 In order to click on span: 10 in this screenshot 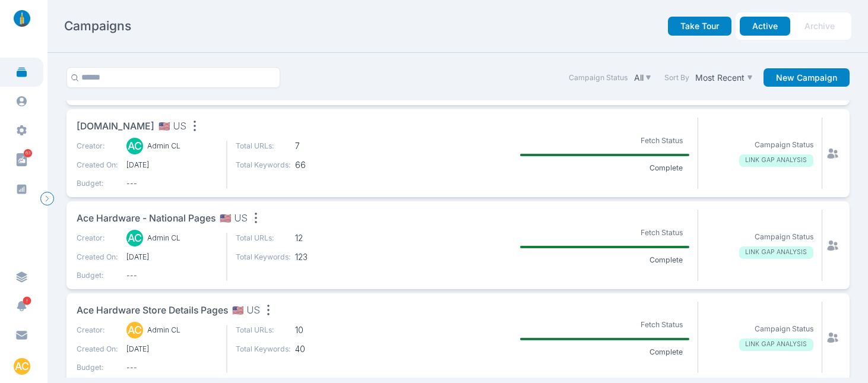, I will do `click(323, 331)`.